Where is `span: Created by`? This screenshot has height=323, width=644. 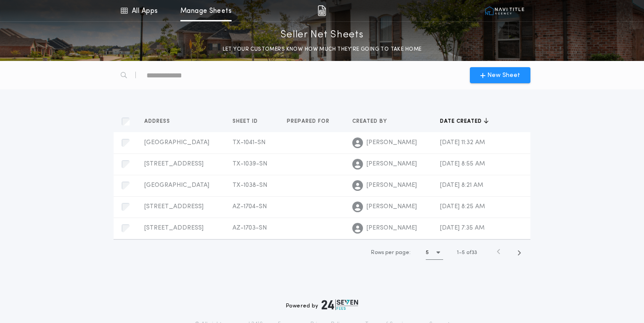 span: Created by is located at coordinates (371, 121).